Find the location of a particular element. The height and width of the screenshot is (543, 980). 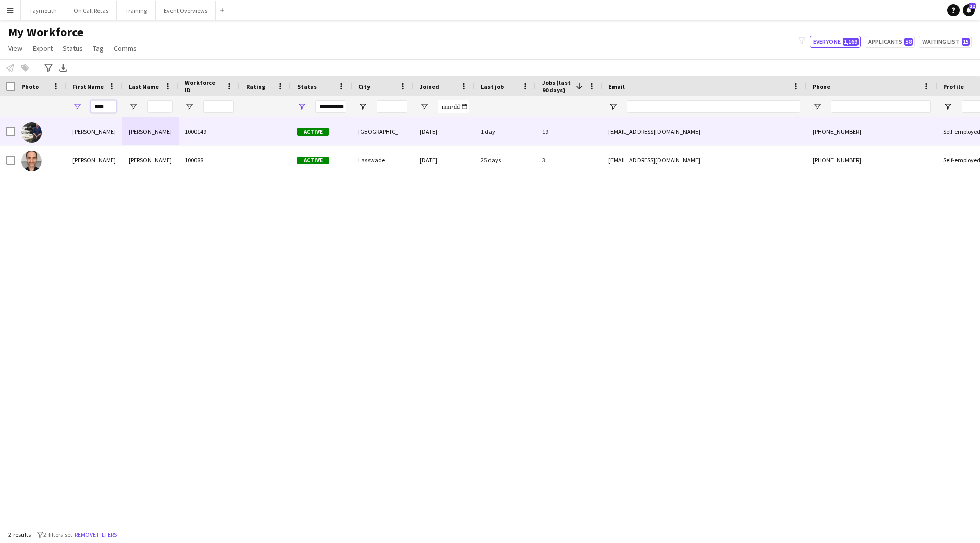

app-action-btn: Advanced filters is located at coordinates (48, 68).